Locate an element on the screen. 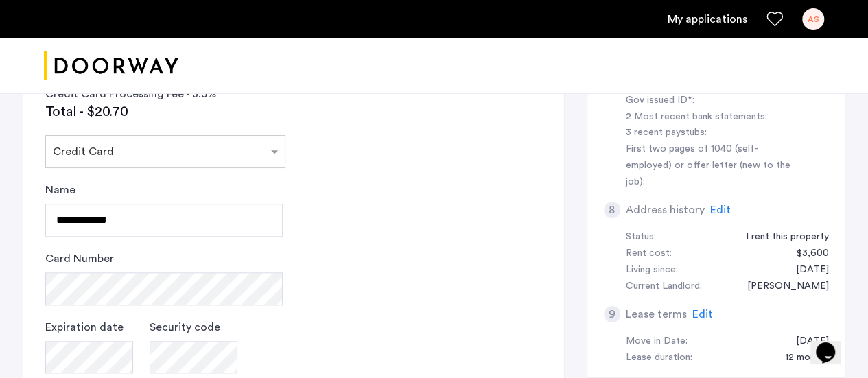 This screenshot has height=378, width=868. div: First two pages of 1040 (self-employed) or offer letter (new to the job): is located at coordinates (712, 166).